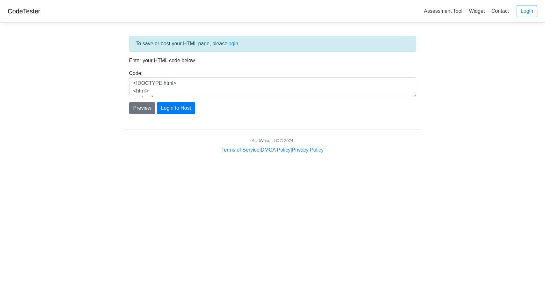 This screenshot has width=545, height=298. What do you see at coordinates (273, 44) in the screenshot?
I see `div: To save or host your HTML page, please .` at bounding box center [273, 44].